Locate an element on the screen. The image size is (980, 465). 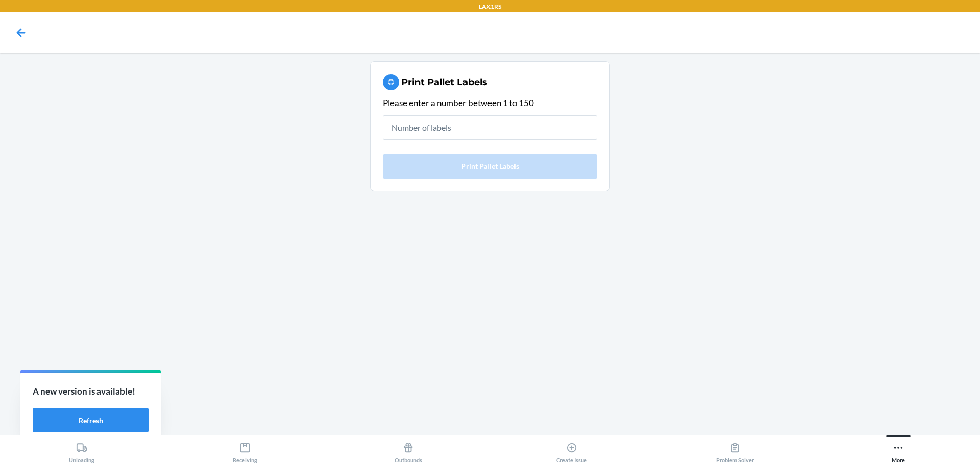
button: Problem Solver is located at coordinates (735, 450).